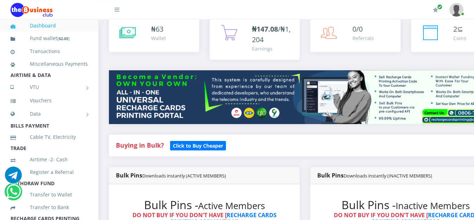 The height and width of the screenshot is (220, 474). What do you see at coordinates (49, 137) in the screenshot?
I see `a: Cable TV, Electricity` at bounding box center [49, 137].